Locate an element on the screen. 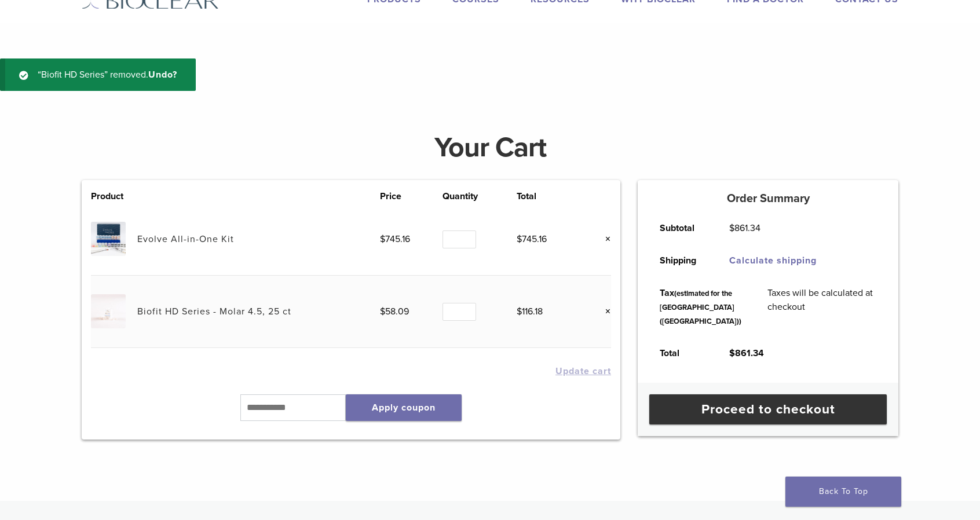 This screenshot has height=520, width=980. th: Product is located at coordinates (114, 196).